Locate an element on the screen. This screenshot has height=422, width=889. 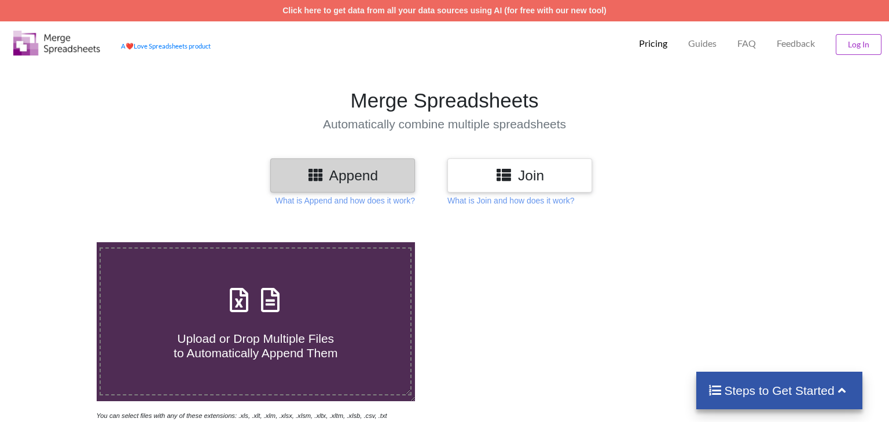
span: heart is located at coordinates (130, 46).